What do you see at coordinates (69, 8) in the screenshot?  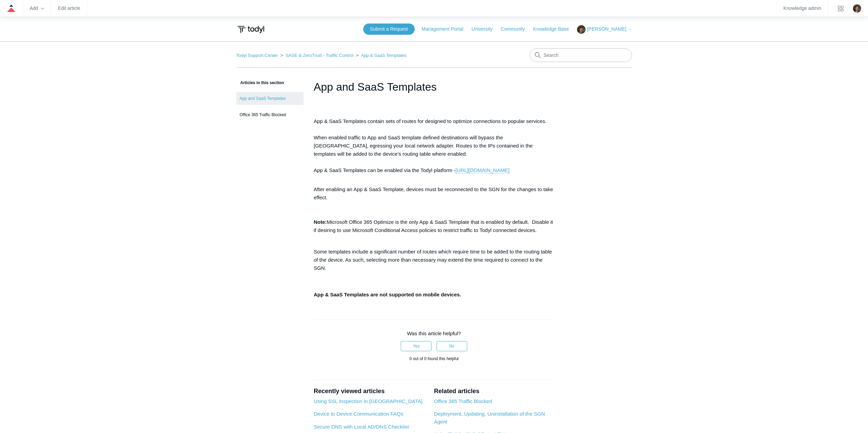 I see `a: Edit article` at bounding box center [69, 8].